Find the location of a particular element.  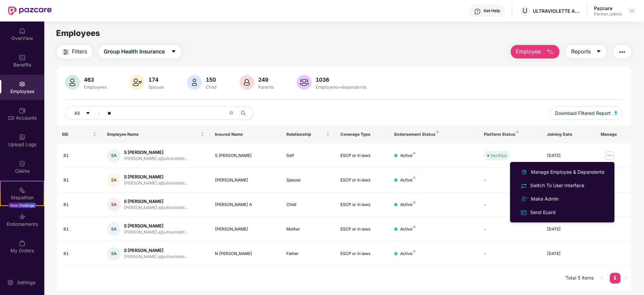

div: Child is located at coordinates (308, 204).